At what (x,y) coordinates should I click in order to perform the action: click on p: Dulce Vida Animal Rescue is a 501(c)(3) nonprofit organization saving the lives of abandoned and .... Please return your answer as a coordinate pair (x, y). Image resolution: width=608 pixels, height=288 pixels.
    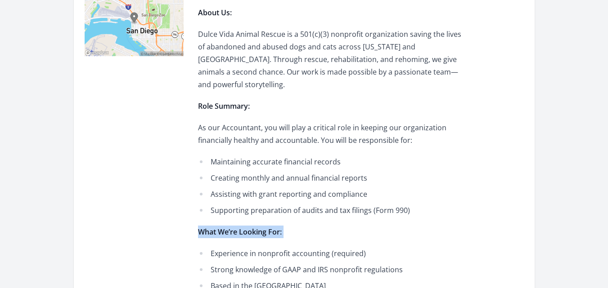
    Looking at the image, I should click on (329, 59).